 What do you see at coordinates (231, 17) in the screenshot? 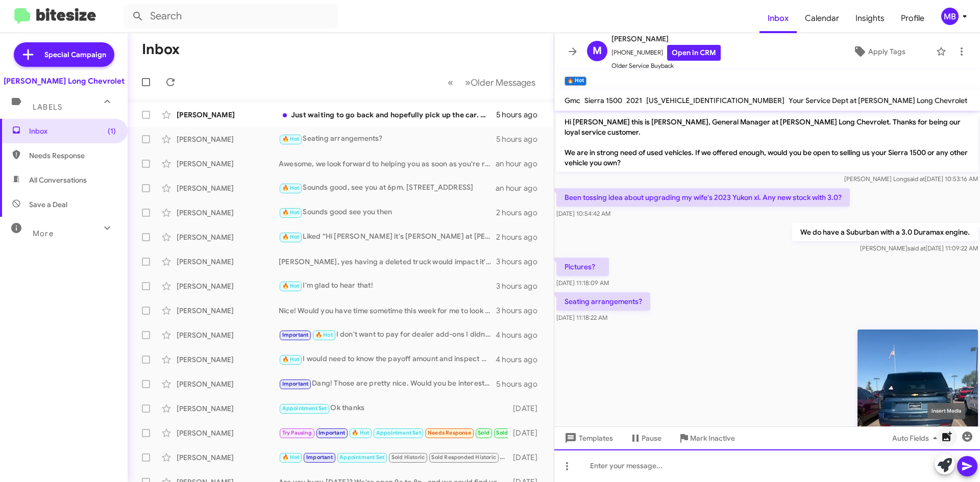
I see `input: Search` at bounding box center [231, 17].